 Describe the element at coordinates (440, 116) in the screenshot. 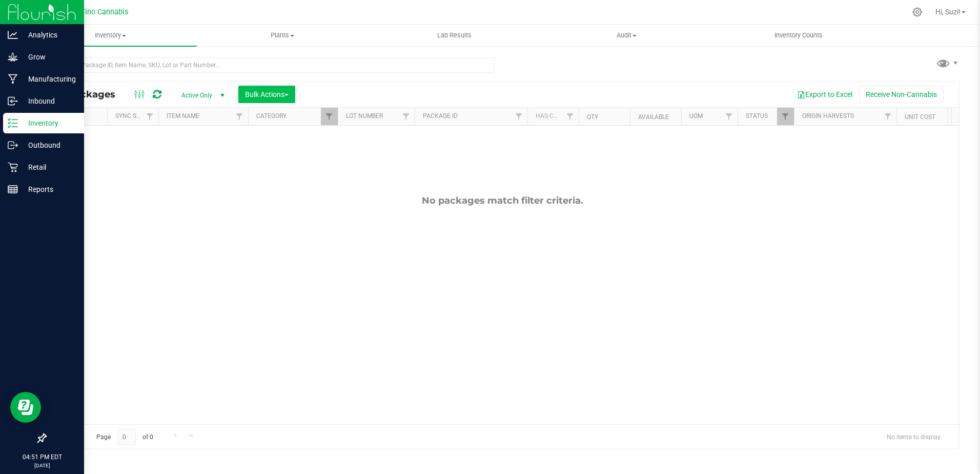

I see `a: Package ID` at that location.